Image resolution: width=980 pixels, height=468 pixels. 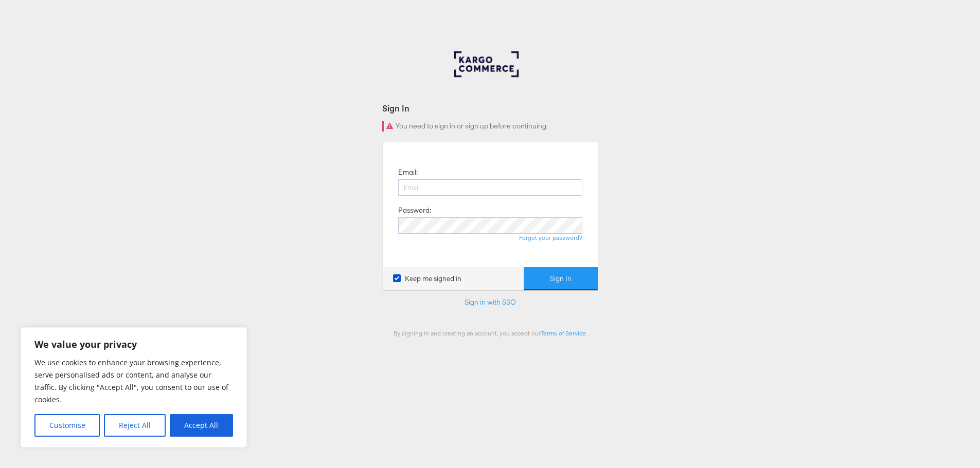 What do you see at coordinates (561, 279) in the screenshot?
I see `button: Sign In` at bounding box center [561, 279].